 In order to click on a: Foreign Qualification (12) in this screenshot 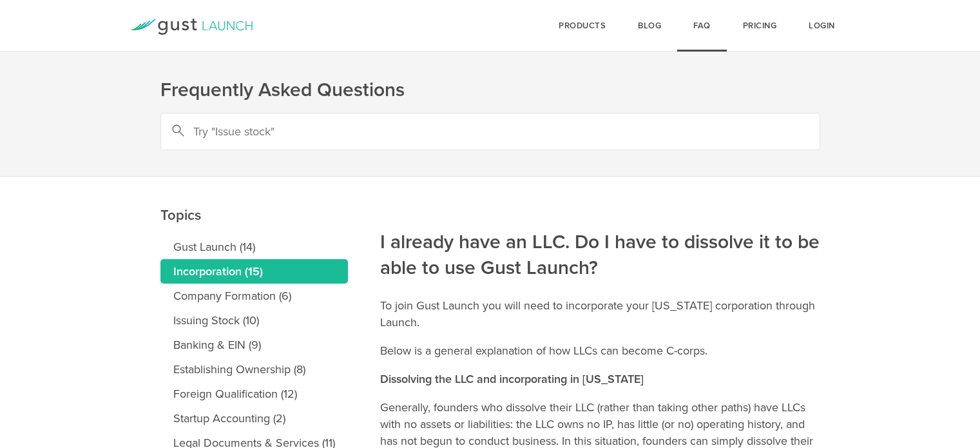, I will do `click(254, 394)`.